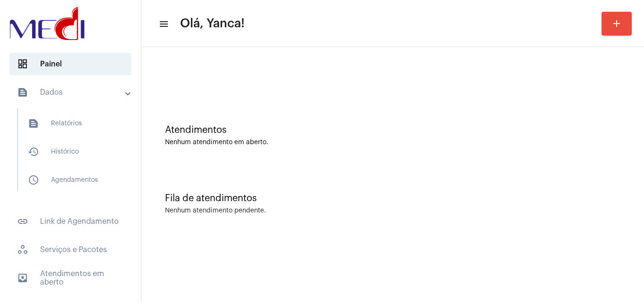  I want to click on img: d3a1b5fa-500b-b90f-5a1c-719c20e9830b.png, so click(47, 23).